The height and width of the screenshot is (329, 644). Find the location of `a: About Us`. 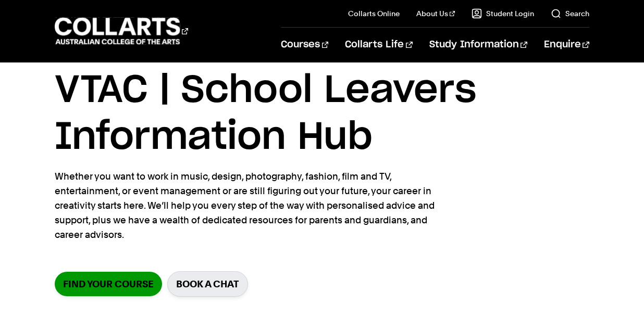

a: About Us is located at coordinates (436, 14).